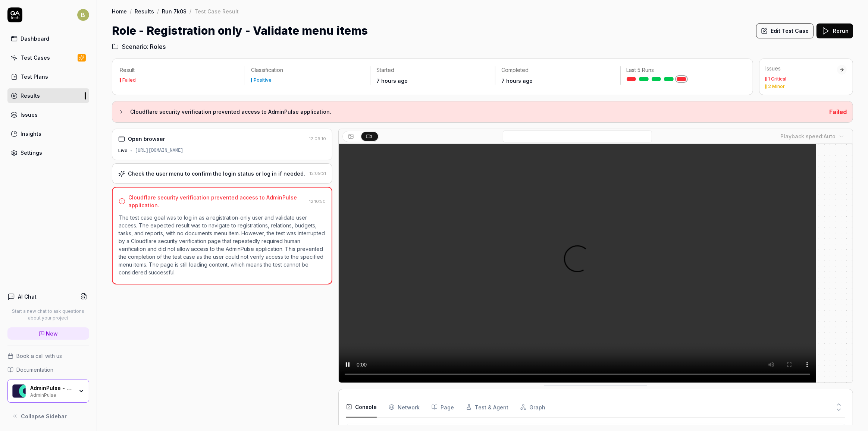  Describe the element at coordinates (39, 355) in the screenshot. I see `span: Book a call with us` at that location.